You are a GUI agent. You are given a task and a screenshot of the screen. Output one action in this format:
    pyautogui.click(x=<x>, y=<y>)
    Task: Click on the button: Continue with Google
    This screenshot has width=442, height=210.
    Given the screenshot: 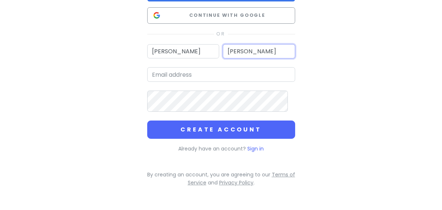 What is the action you would take?
    pyautogui.click(x=221, y=15)
    